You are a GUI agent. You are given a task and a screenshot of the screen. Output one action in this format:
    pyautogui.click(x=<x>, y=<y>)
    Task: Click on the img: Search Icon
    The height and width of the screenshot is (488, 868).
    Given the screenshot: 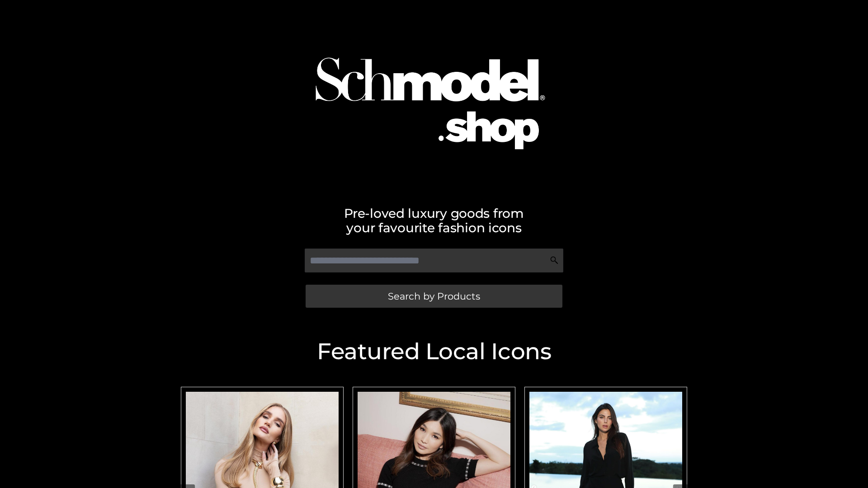 What is the action you would take?
    pyautogui.click(x=554, y=260)
    